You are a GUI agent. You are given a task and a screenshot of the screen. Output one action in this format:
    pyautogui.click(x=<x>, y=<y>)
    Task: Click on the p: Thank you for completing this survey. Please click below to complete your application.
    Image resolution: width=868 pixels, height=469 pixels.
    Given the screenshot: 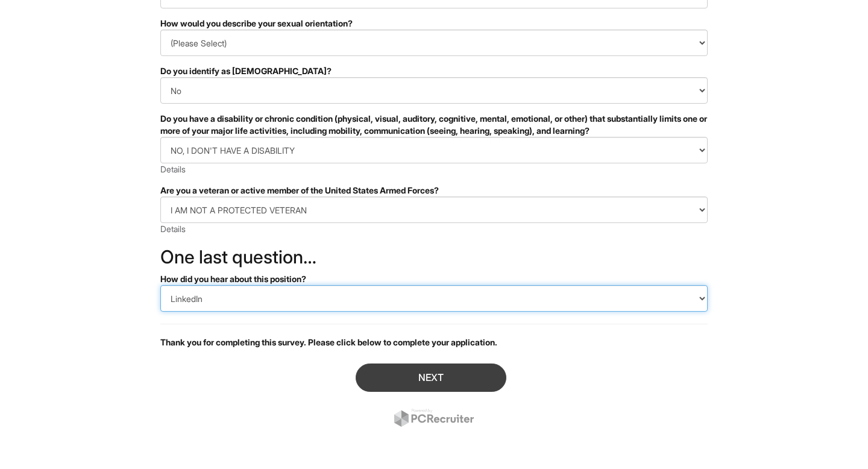 What is the action you would take?
    pyautogui.click(x=434, y=342)
    